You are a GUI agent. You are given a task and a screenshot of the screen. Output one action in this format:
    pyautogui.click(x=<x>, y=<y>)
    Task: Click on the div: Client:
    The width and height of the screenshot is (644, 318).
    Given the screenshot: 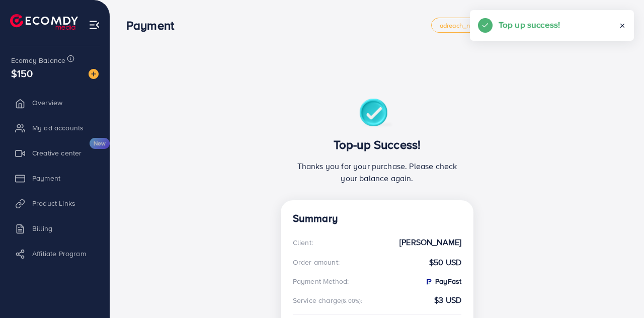 What is the action you would take?
    pyautogui.click(x=303, y=243)
    